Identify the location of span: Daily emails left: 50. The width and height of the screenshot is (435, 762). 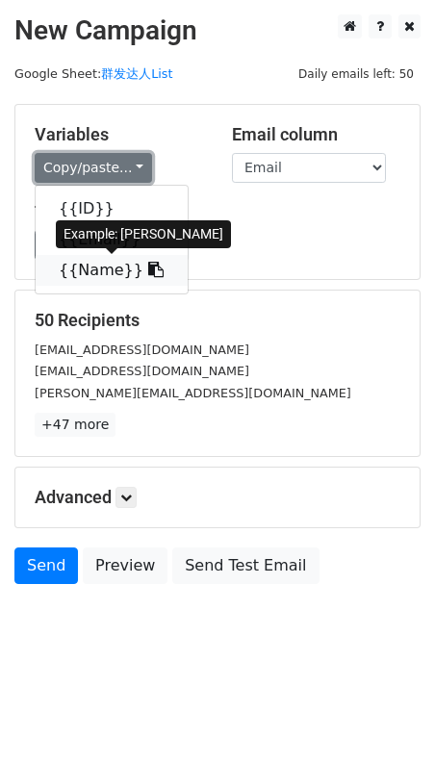
(356, 74).